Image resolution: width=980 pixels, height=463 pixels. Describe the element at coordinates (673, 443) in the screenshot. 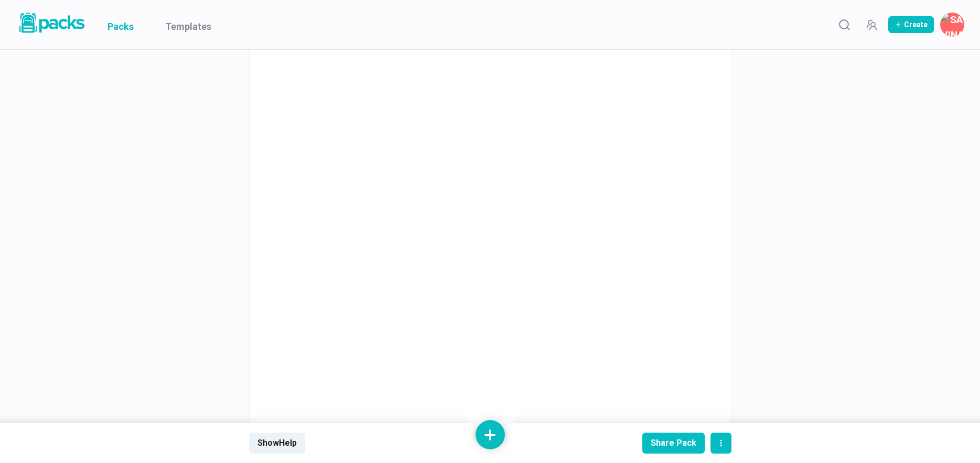

I see `div: Share Pack` at that location.